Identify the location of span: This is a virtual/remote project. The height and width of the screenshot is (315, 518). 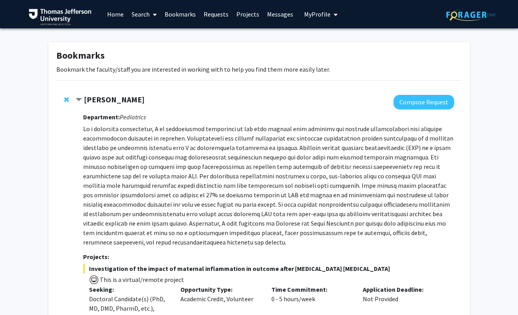
(141, 280).